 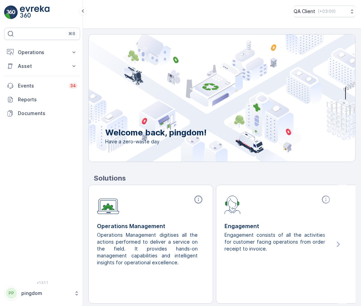 What do you see at coordinates (325, 11) in the screenshot?
I see `button: QA Client(+03:00)` at bounding box center [325, 11].